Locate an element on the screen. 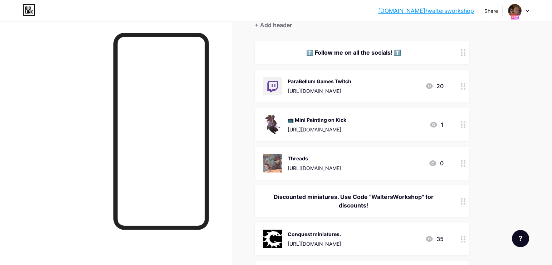 The width and height of the screenshot is (552, 265). img: Conquest miniatures. is located at coordinates (273, 239).